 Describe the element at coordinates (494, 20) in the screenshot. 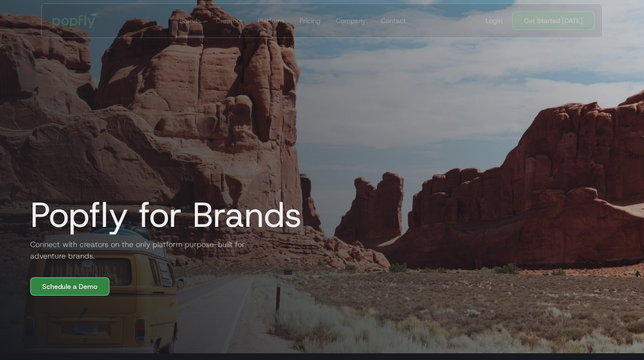

I see `div: Login` at that location.